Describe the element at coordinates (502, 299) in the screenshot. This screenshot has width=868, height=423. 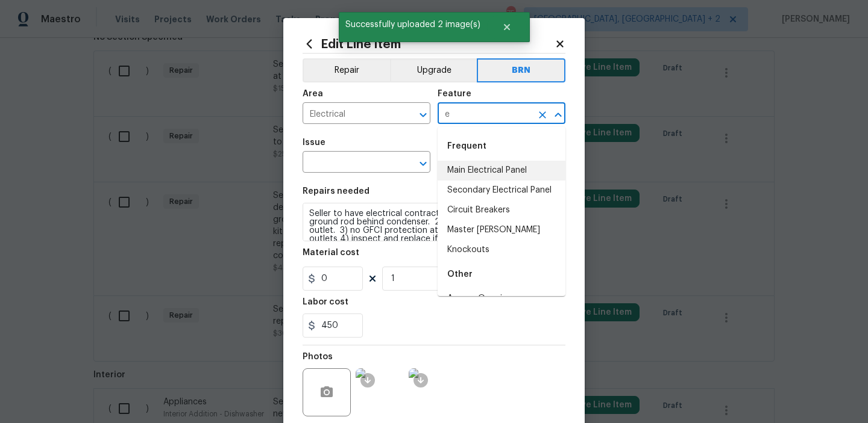
I see `li: Access Opening` at that location.